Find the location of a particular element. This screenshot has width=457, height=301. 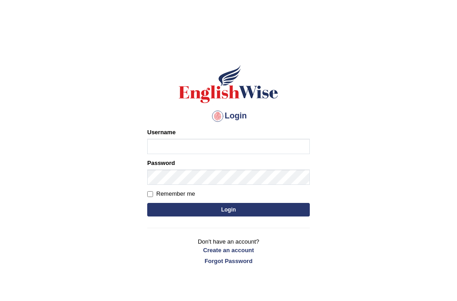

h4: Login is located at coordinates (229, 116).